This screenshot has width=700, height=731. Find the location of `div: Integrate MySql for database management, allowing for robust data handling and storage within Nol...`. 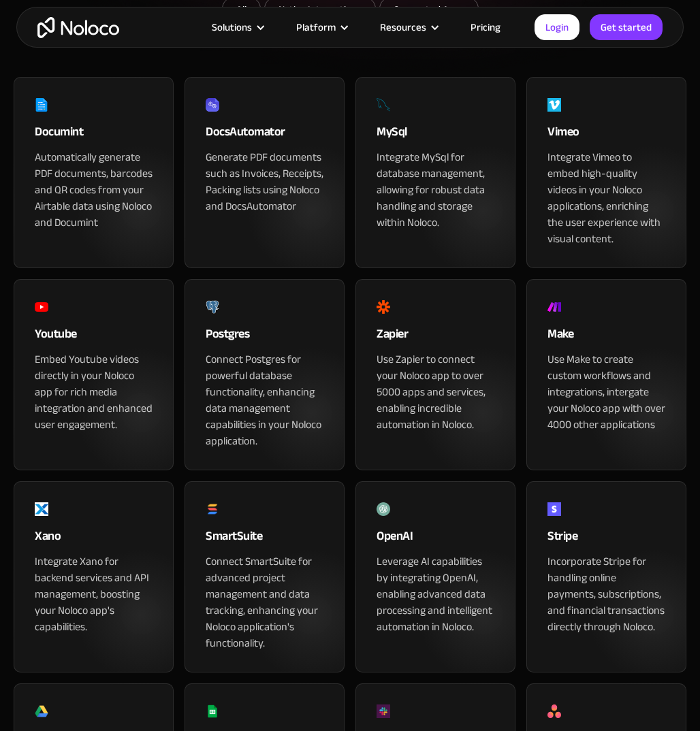

div: Integrate MySql for database management, allowing for robust data handling and storage within Nol... is located at coordinates (435, 190).